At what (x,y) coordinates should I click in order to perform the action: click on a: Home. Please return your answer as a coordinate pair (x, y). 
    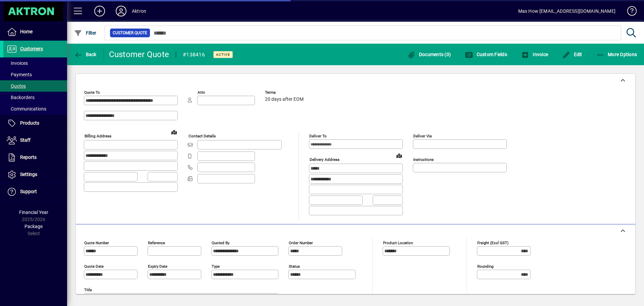
    Looking at the image, I should click on (35, 32).